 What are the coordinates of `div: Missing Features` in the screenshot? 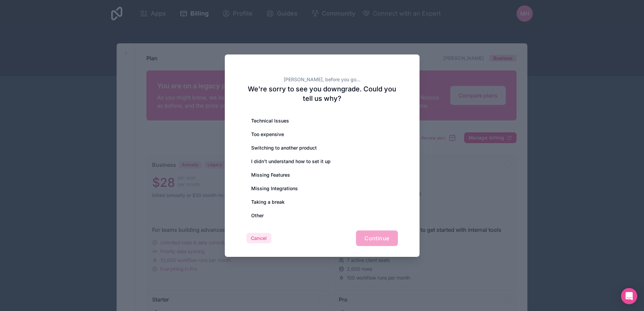 It's located at (322, 175).